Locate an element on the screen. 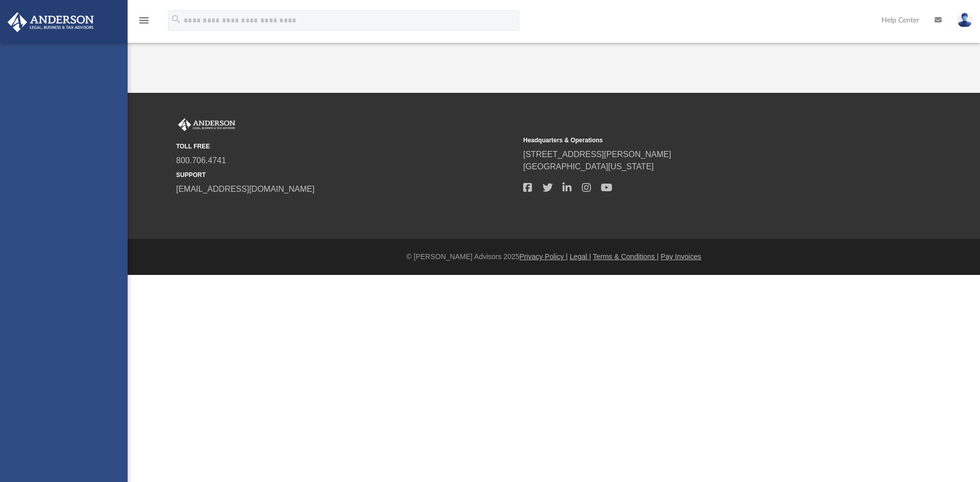 This screenshot has width=980, height=482. small: SUPPORT is located at coordinates (346, 175).